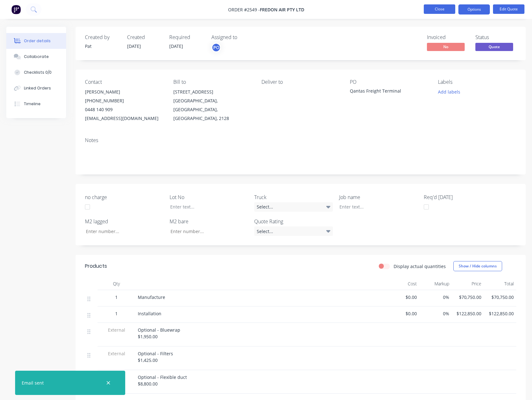 The height and width of the screenshot is (400, 532). Describe the element at coordinates (439, 9) in the screenshot. I see `button: Close` at that location.